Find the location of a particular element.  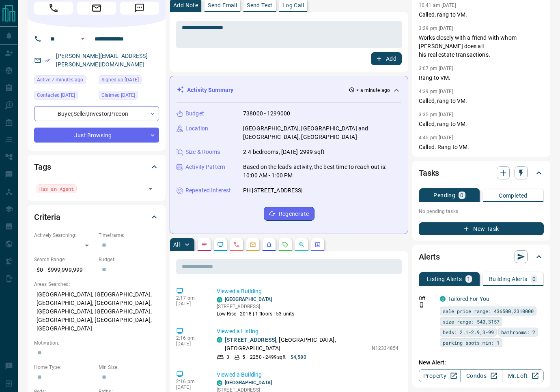

span: Active 7 minutes ago is located at coordinates (60, 80).